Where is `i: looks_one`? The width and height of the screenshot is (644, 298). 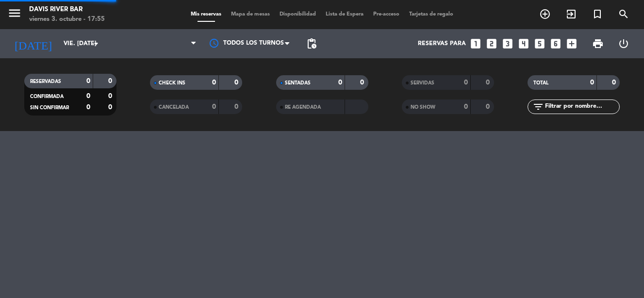 i: looks_one is located at coordinates (475, 44).